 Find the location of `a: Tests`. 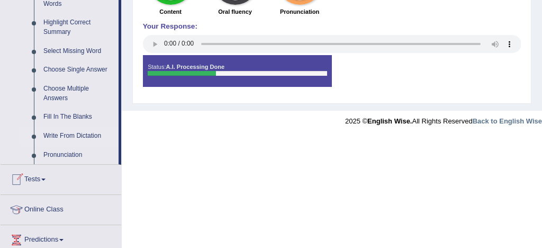

a: Tests is located at coordinates (61, 178).